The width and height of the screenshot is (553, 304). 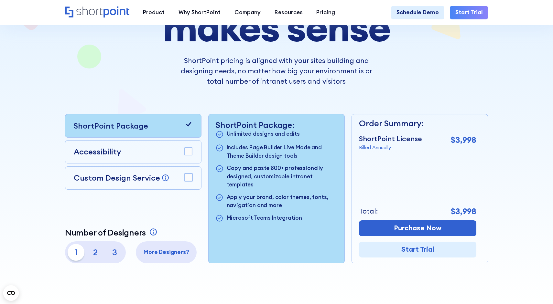 I want to click on a: Home, so click(x=97, y=12).